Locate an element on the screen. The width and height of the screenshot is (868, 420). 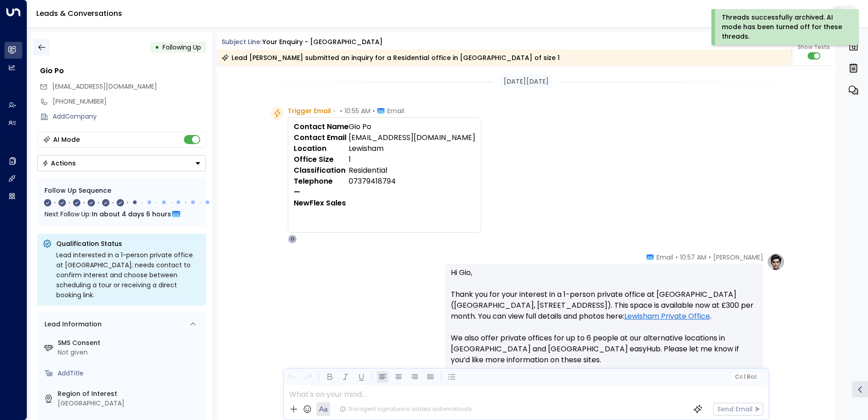
td: Gio Po is located at coordinates (412, 127).